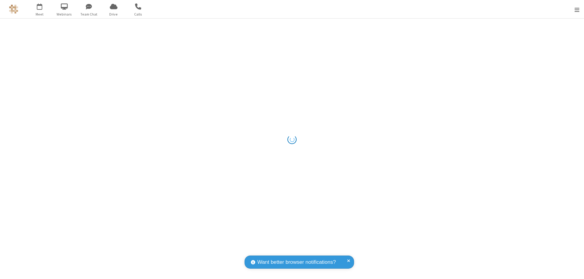  Describe the element at coordinates (297, 262) in the screenshot. I see `span: Want better browser notifications?` at that location.